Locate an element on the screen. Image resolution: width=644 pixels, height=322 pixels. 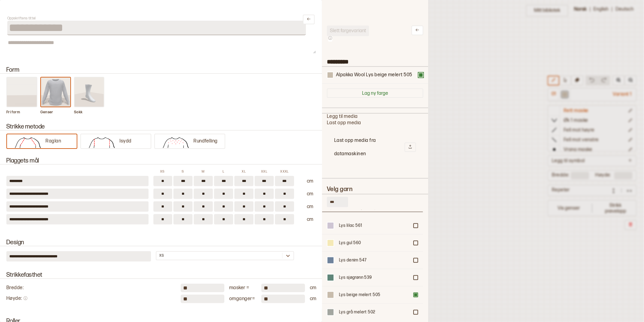
div: Legg til media Last opp media is located at coordinates (375, 141).